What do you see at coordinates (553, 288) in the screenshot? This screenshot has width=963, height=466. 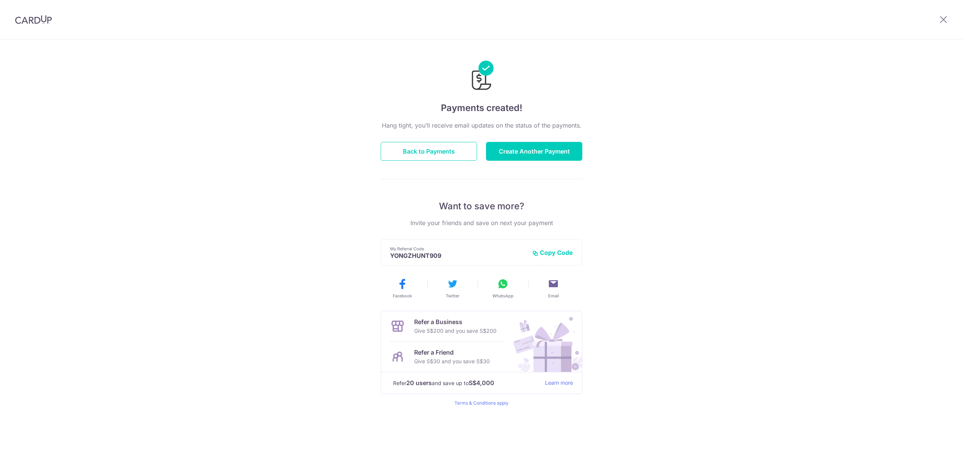 I see `button: Email` at bounding box center [553, 288].